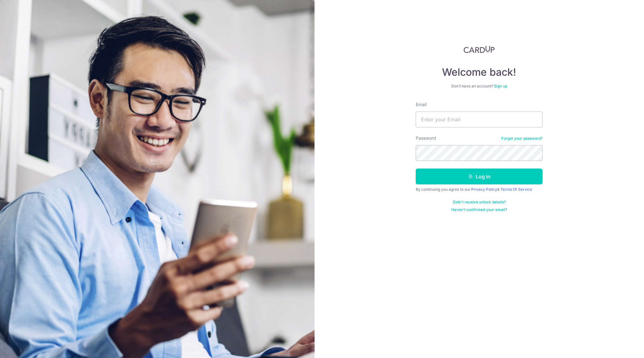 The image size is (644, 358). I want to click on input: Enter your Email, so click(479, 119).